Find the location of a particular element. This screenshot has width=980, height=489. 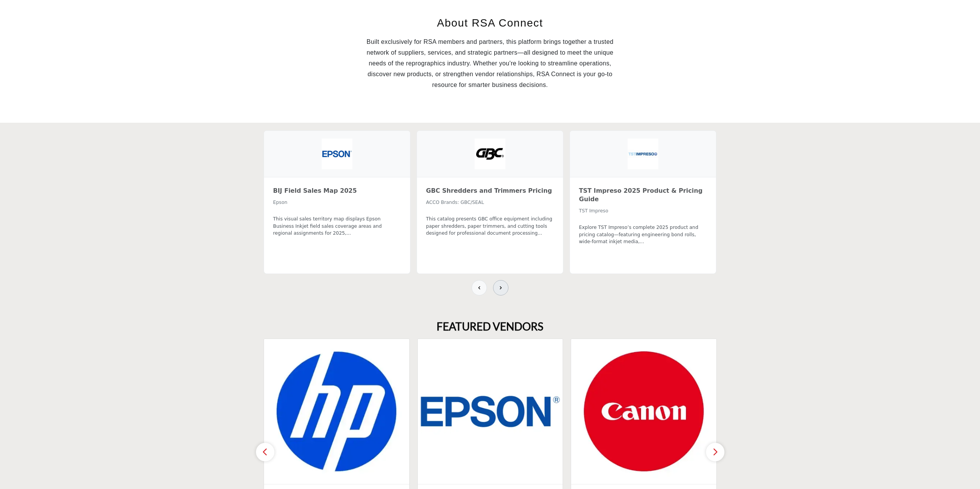

h2: FEATURED VENDORS is located at coordinates (490, 326).